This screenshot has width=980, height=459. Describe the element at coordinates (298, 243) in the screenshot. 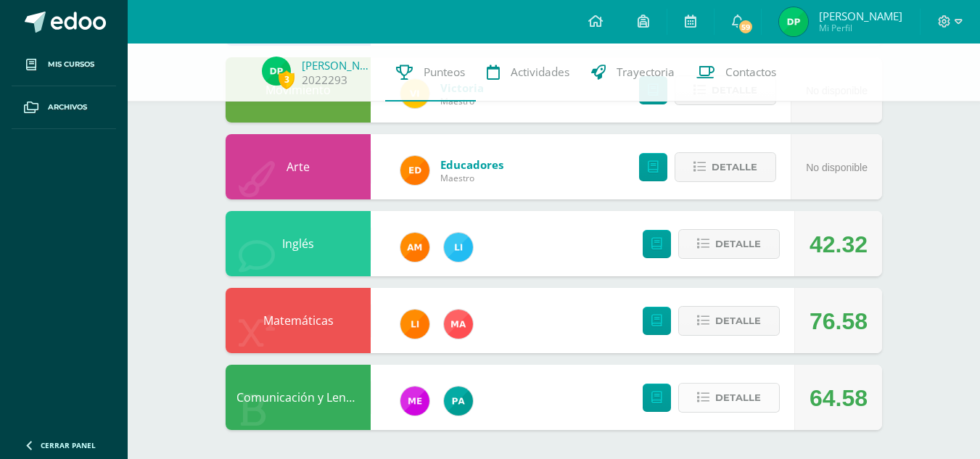

I see `div: Inglés` at that location.